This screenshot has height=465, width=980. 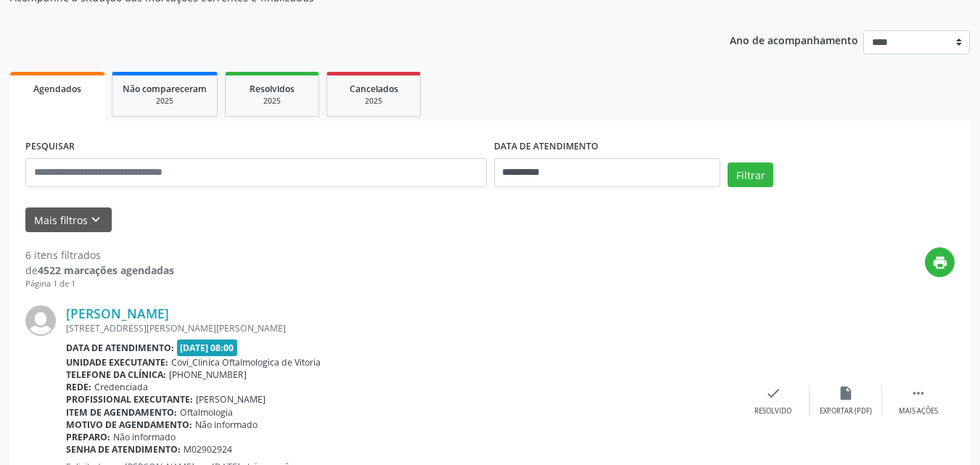 What do you see at coordinates (100, 284) in the screenshot?
I see `div: Página 1 de 1` at bounding box center [100, 284].